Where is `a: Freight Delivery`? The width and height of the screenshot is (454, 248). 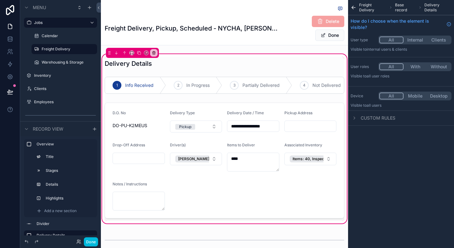 a: Freight Delivery is located at coordinates (67, 49).